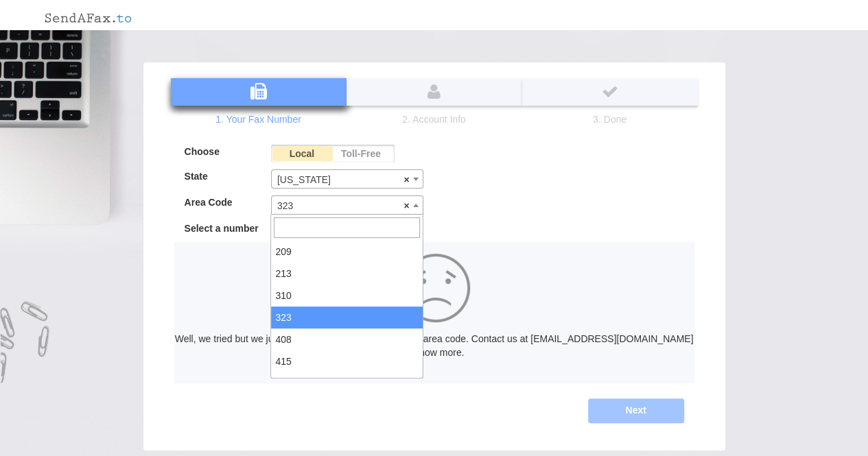  Describe the element at coordinates (636, 411) in the screenshot. I see `button: Next` at that location.